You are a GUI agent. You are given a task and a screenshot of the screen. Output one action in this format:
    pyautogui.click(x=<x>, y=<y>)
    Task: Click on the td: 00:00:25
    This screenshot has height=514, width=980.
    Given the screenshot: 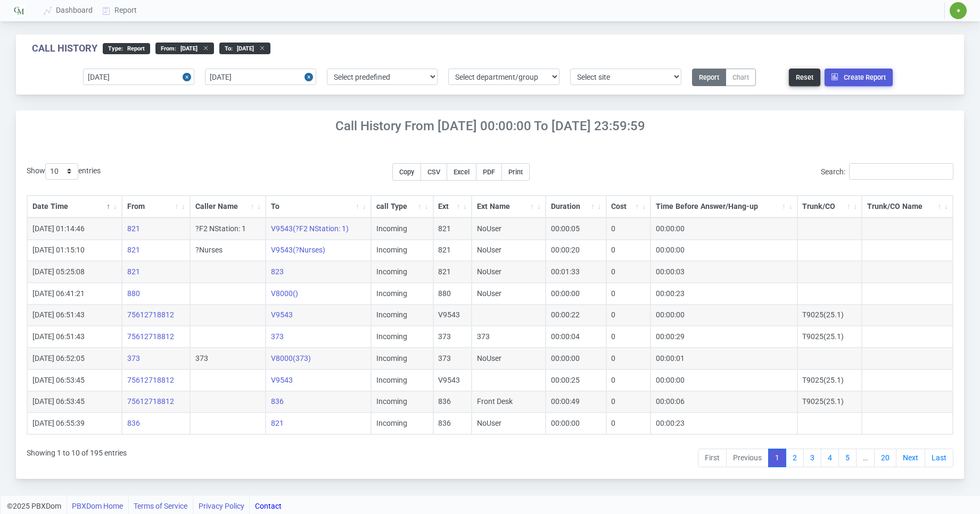 What is the action you would take?
    pyautogui.click(x=576, y=380)
    